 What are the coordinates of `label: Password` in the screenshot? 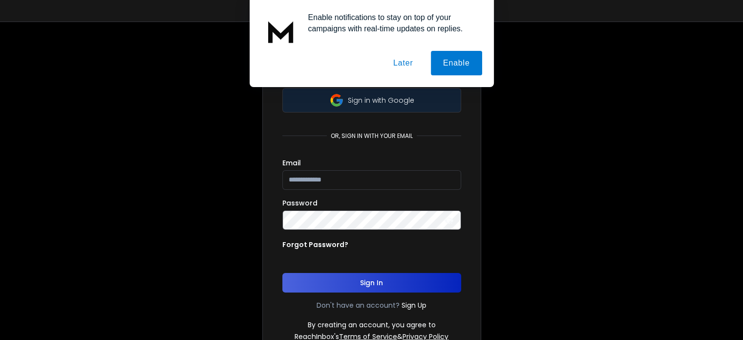 It's located at (300, 203).